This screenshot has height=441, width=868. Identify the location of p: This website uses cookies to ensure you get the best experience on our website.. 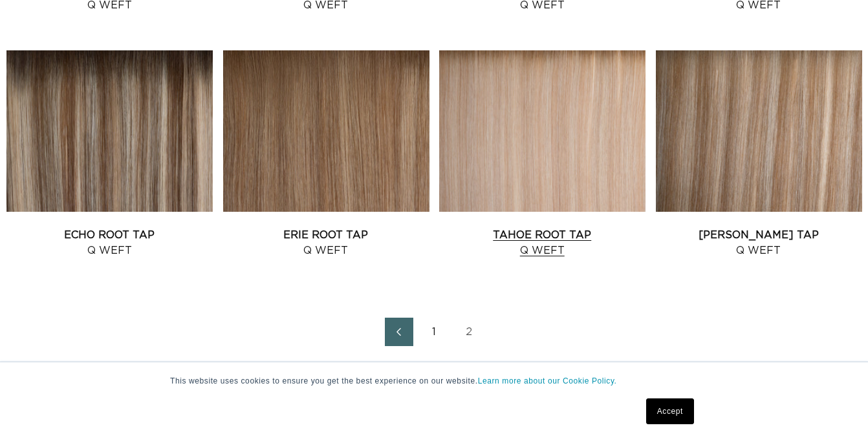
(434, 381).